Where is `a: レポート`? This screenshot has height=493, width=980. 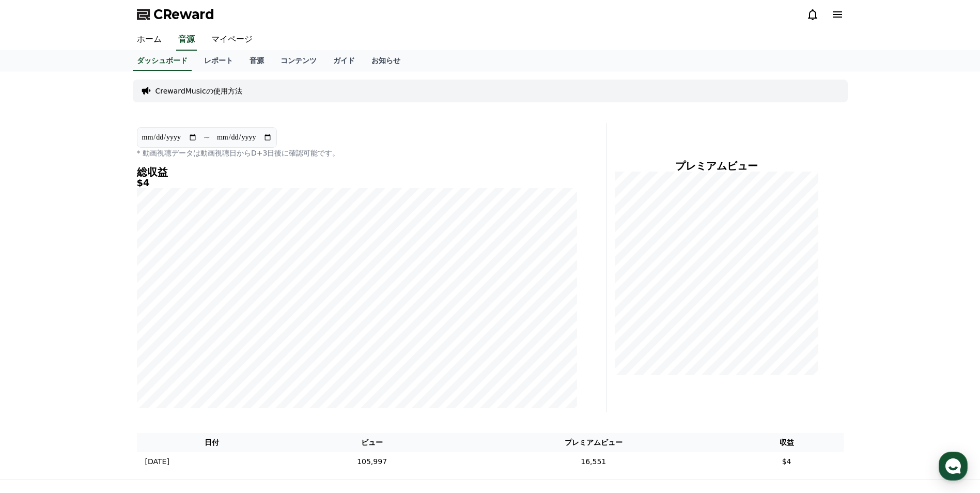
a: レポート is located at coordinates (219, 61).